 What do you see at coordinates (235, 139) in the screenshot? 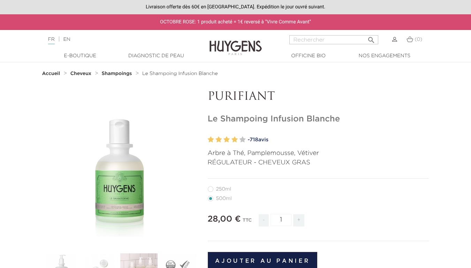
I see `label: 4` at bounding box center [235, 139].